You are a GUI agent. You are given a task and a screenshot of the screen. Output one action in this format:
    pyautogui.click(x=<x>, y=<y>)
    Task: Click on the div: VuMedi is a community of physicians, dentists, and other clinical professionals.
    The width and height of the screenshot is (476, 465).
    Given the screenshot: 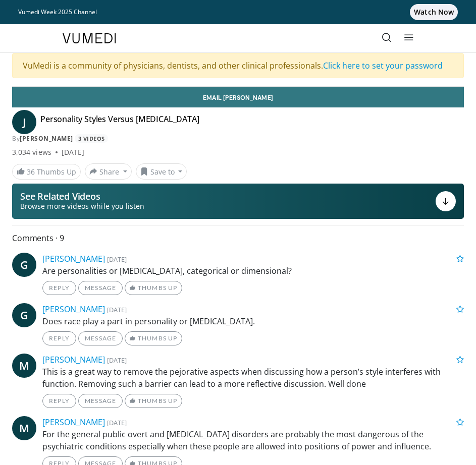 What is the action you would take?
    pyautogui.click(x=237, y=66)
    